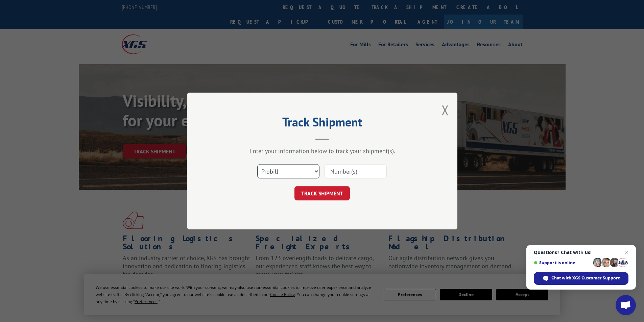 The image size is (644, 322). What do you see at coordinates (581, 278) in the screenshot?
I see `div: Chat with XGS Customer Support` at bounding box center [581, 278].